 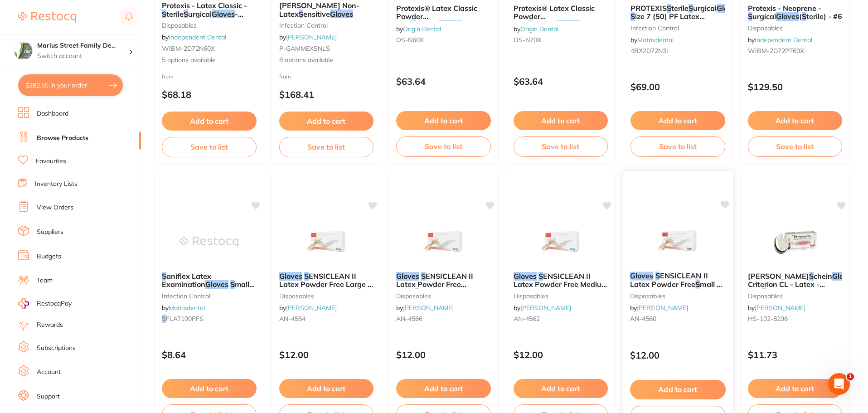 I want to click on a: Rewards, so click(x=50, y=325).